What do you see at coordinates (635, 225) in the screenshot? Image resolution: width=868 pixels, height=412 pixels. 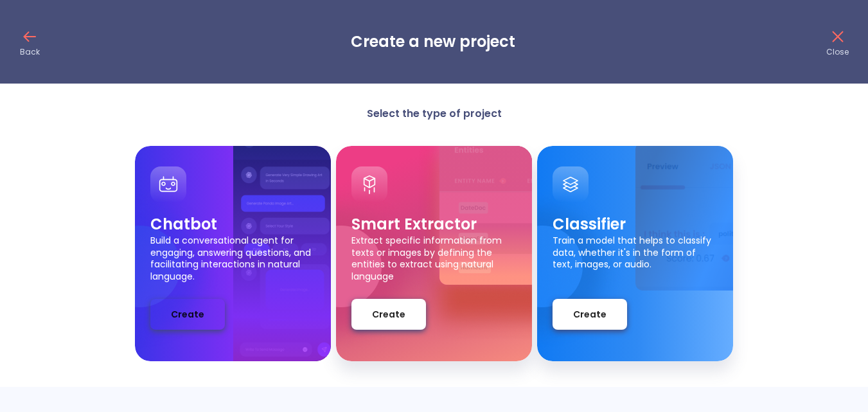 I see `p: Classifier` at bounding box center [635, 225].